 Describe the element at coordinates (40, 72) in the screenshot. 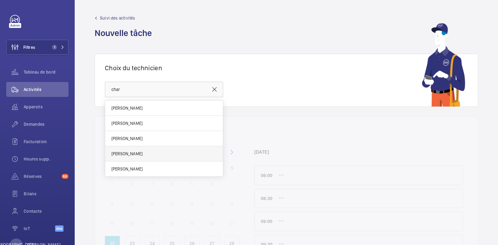

I see `font: Tableau de bord` at that location.